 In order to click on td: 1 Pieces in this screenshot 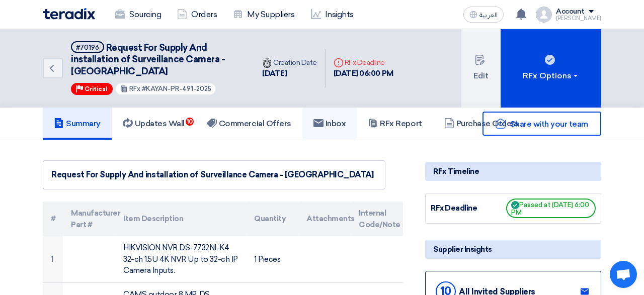, I will do `click(272, 259)`.